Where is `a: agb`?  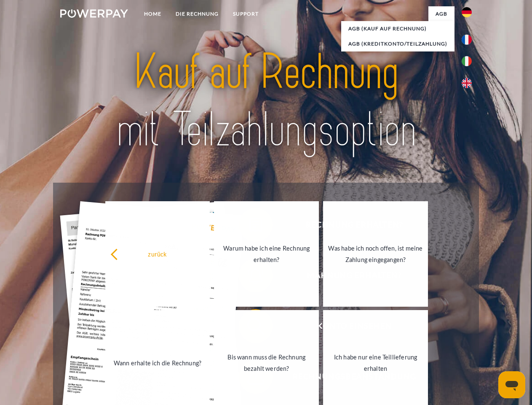
a: agb is located at coordinates (442, 14).